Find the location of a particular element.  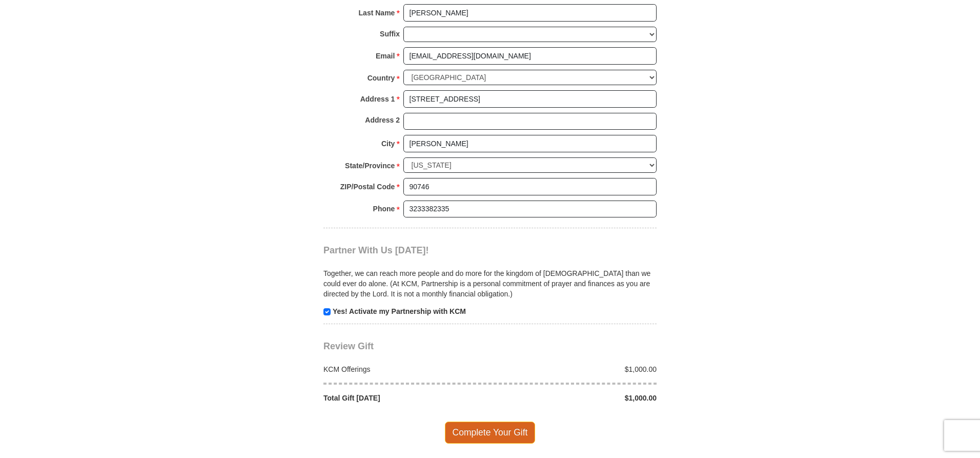

strong: City is located at coordinates (388, 144).